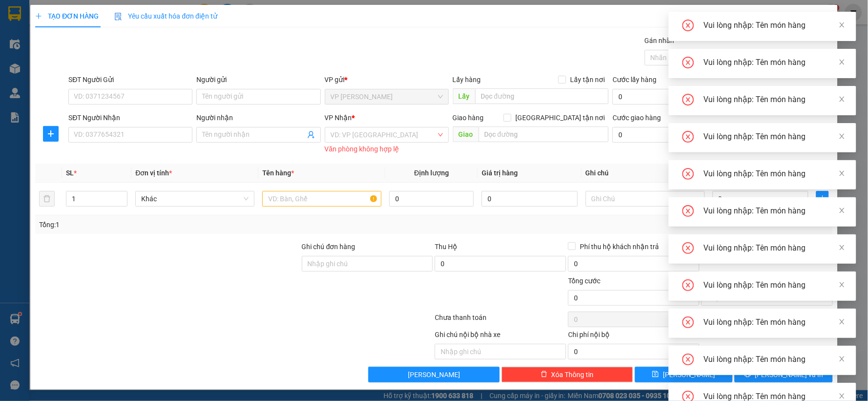 The height and width of the screenshot is (401, 868). Describe the element at coordinates (328, 247) in the screenshot. I see `label: Ghi chú đơn hàng` at that location.